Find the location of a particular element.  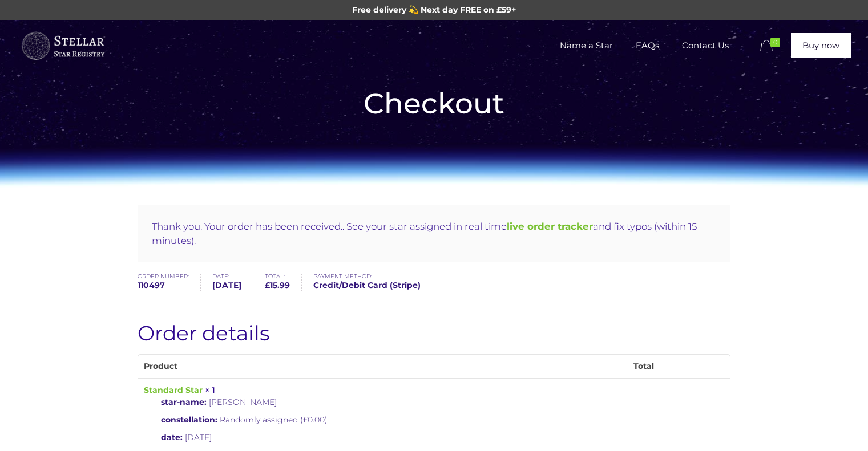

a: FAQs is located at coordinates (647, 46).